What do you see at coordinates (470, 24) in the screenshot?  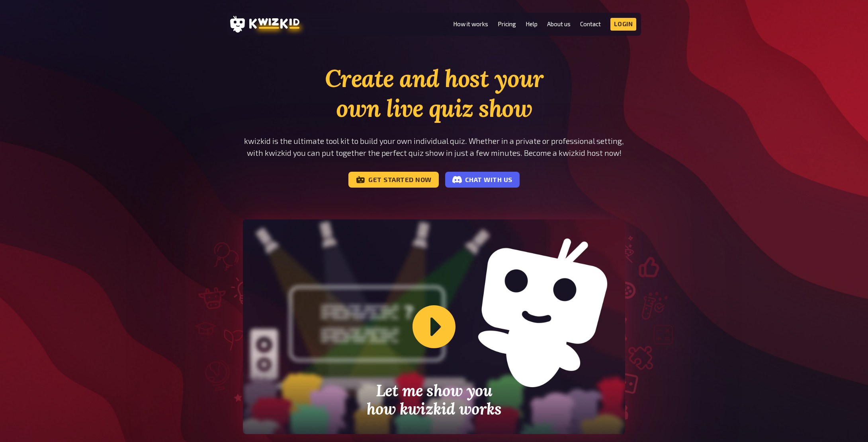 I see `a: How it works` at bounding box center [470, 24].